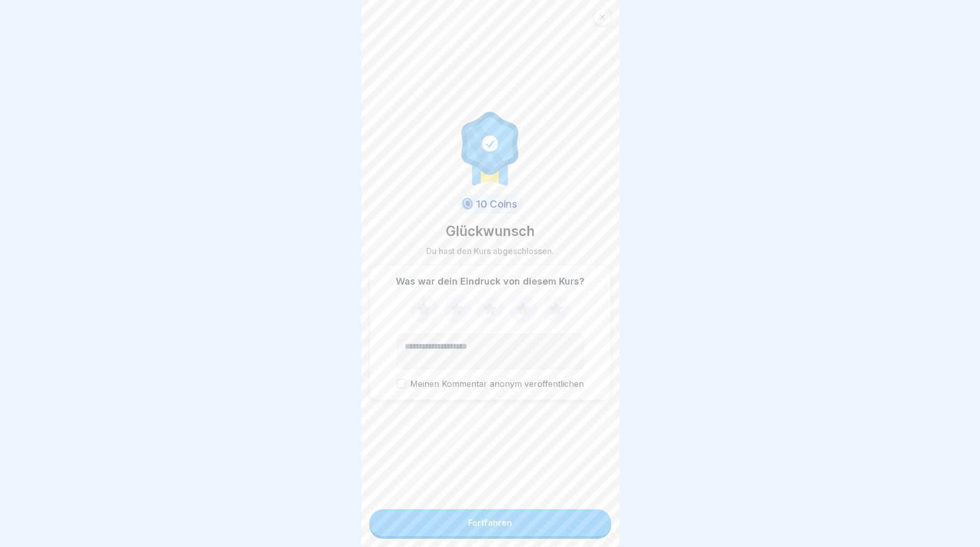  What do you see at coordinates (490, 148) in the screenshot?
I see `img: completion.svg` at bounding box center [490, 148].